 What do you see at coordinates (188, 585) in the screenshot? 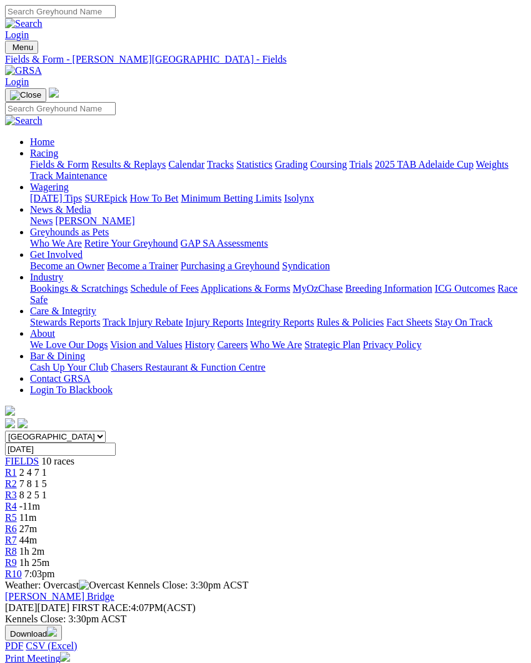
I see `span: Kennels Close: 3:30pm ACST` at bounding box center [188, 585].